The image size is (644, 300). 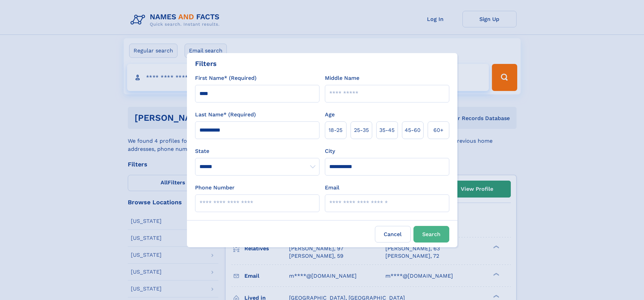 What do you see at coordinates (330, 115) in the screenshot?
I see `label: Age` at bounding box center [330, 115].